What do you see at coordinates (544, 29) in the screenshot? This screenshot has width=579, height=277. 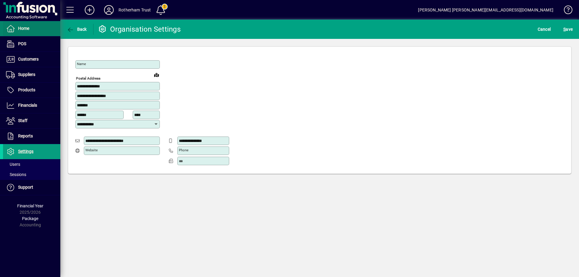 I see `span: Cancel` at bounding box center [544, 29].